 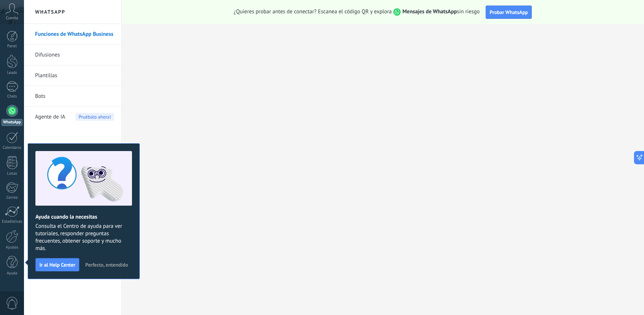 What do you see at coordinates (95, 117) in the screenshot?
I see `span: Pruébalo ahora!` at bounding box center [95, 117].